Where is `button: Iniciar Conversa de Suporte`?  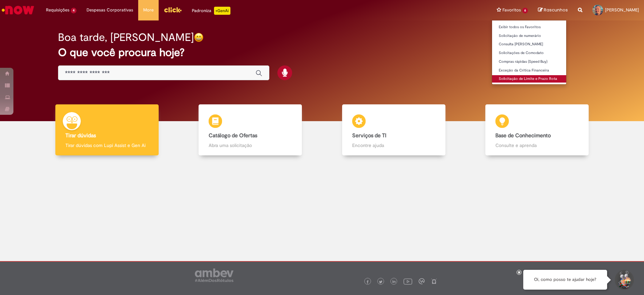 button: Iniciar Conversa de Suporte is located at coordinates (624, 280).